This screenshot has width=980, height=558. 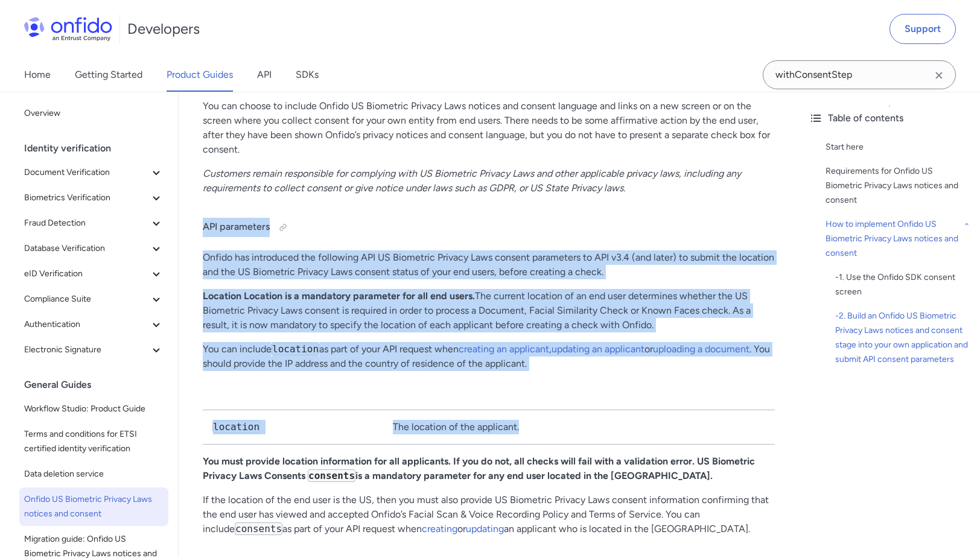 I want to click on div: Table of contents, so click(x=889, y=118).